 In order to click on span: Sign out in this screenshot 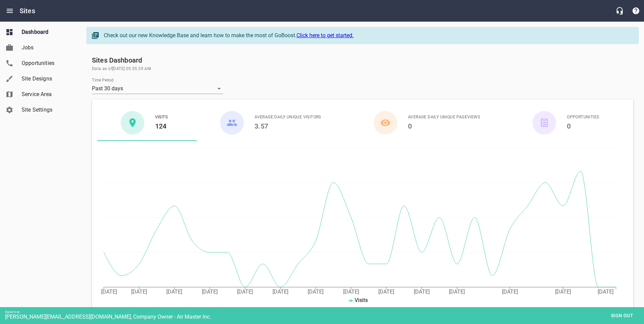, I will do `click(622, 316)`.